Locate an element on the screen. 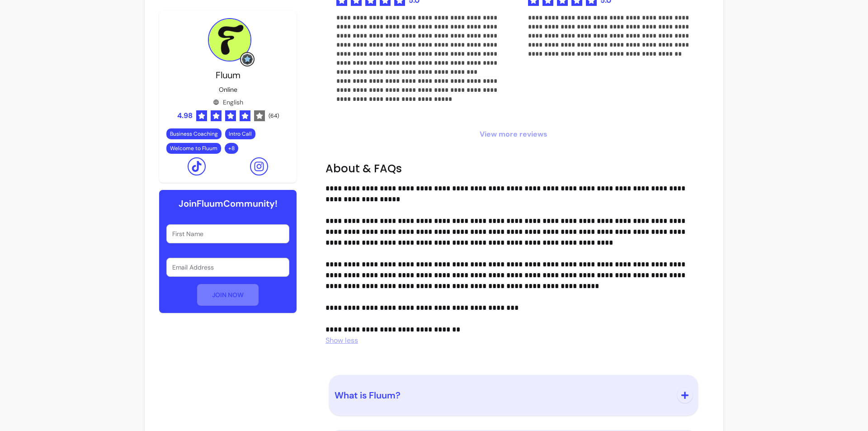  button: What is Fluum? is located at coordinates (514, 395).